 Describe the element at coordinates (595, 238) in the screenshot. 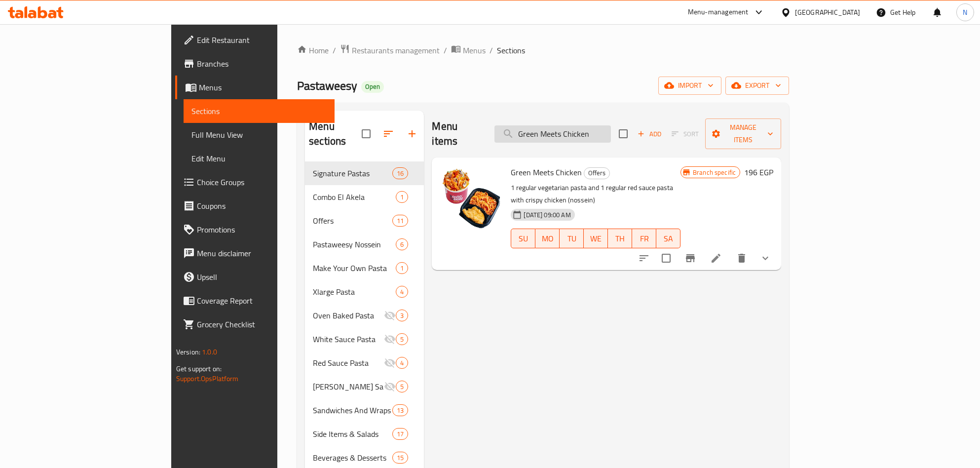

I see `button: WE` at that location.